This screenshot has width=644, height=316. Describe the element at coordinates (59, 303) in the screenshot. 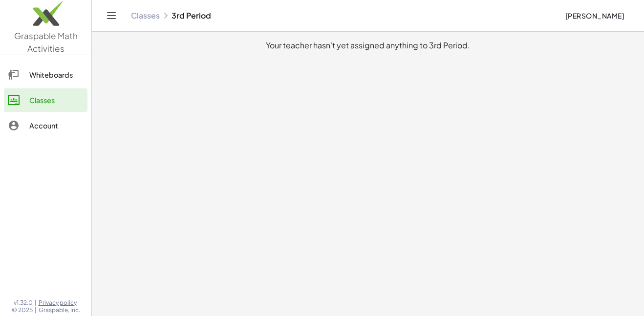

I see `a: Privacy policy` at that location.